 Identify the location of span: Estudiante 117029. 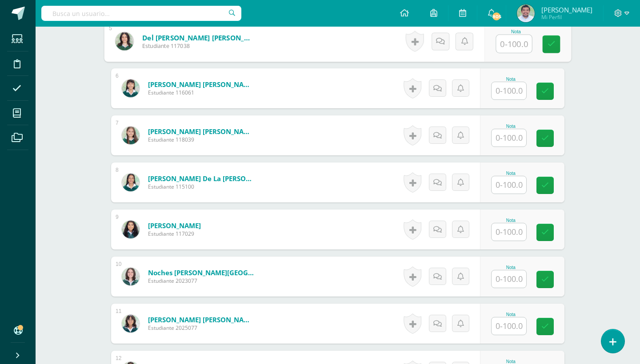
(174, 234).